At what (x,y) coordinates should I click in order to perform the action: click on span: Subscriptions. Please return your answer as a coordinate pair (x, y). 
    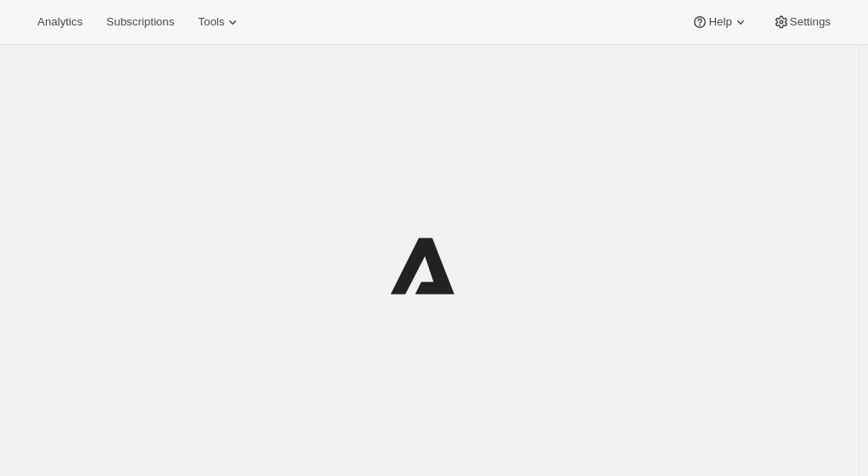
    Looking at the image, I should click on (141, 22).